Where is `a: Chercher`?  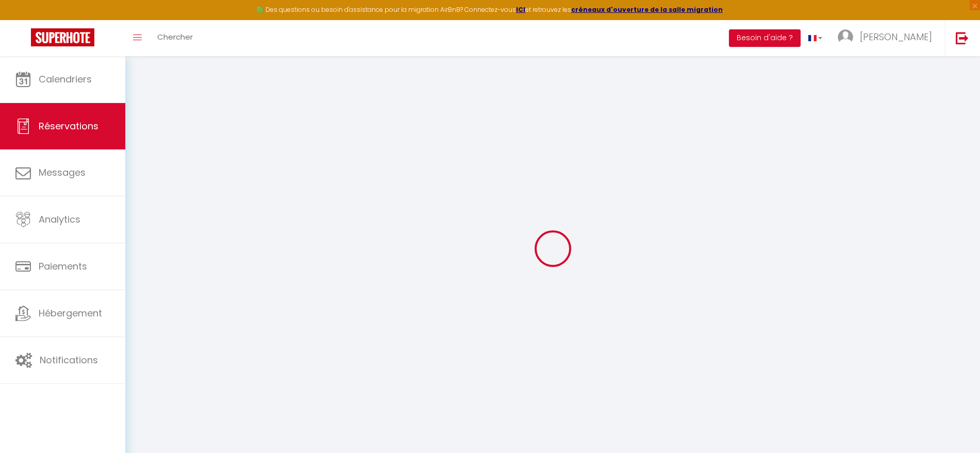
a: Chercher is located at coordinates (175, 38).